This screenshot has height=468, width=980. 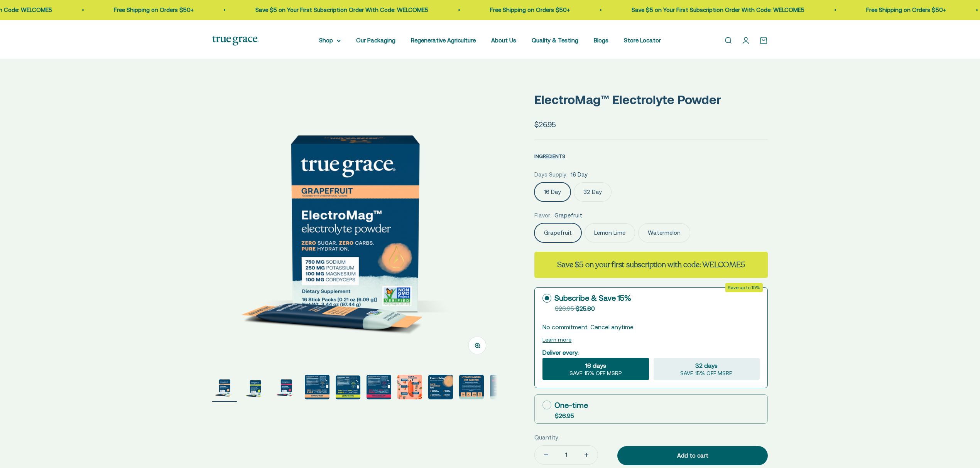 I want to click on strong: Save $5 on your first subscription with code: WELCOME5, so click(x=650, y=265).